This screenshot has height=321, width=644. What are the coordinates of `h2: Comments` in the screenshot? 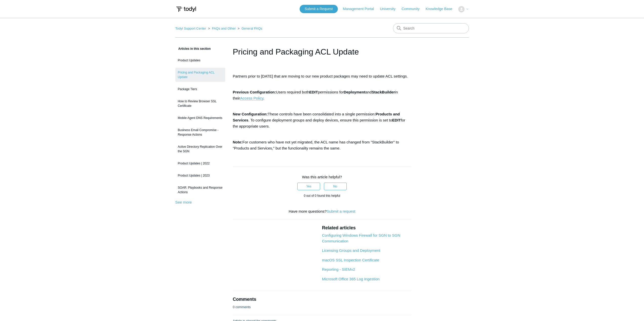 It's located at (322, 299).